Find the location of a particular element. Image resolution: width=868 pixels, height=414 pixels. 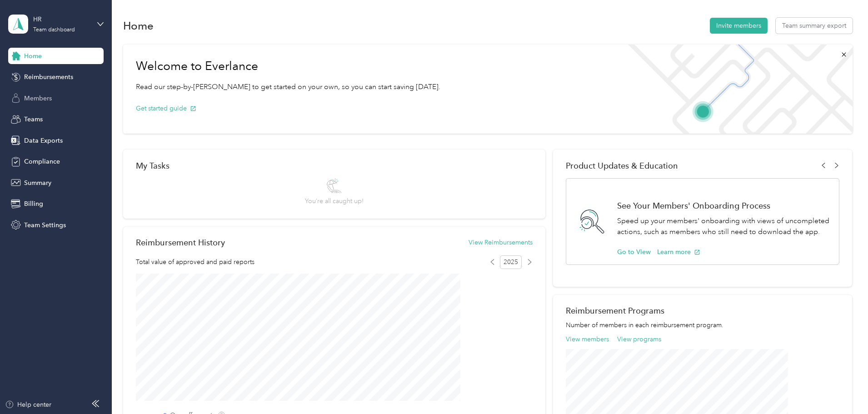

h1: Welcome to Everlance is located at coordinates (288, 67).